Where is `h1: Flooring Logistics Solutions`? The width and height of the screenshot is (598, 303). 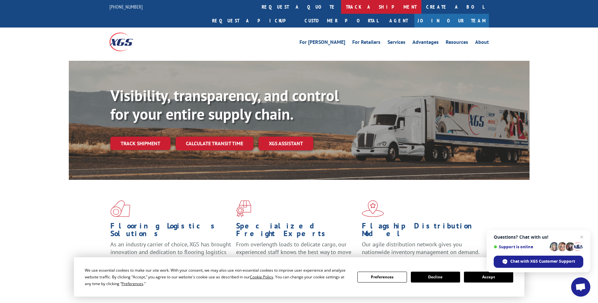
h1: Flooring Logistics Solutions is located at coordinates (171, 231).